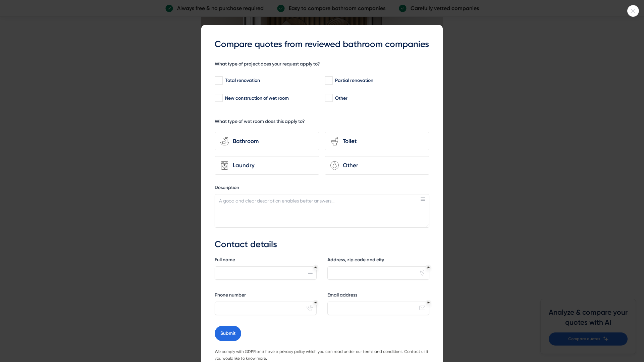 This screenshot has height=362, width=644. Describe the element at coordinates (328, 98) in the screenshot. I see `input: Other` at that location.